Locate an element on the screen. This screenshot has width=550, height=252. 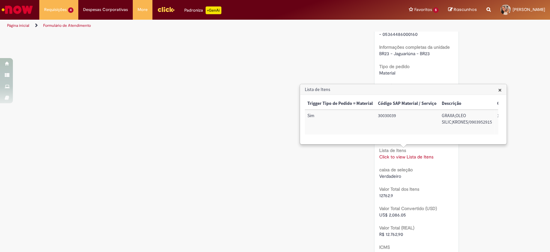
td: Código SAP Material / Serviço: 30030039 is located at coordinates (407, 122).